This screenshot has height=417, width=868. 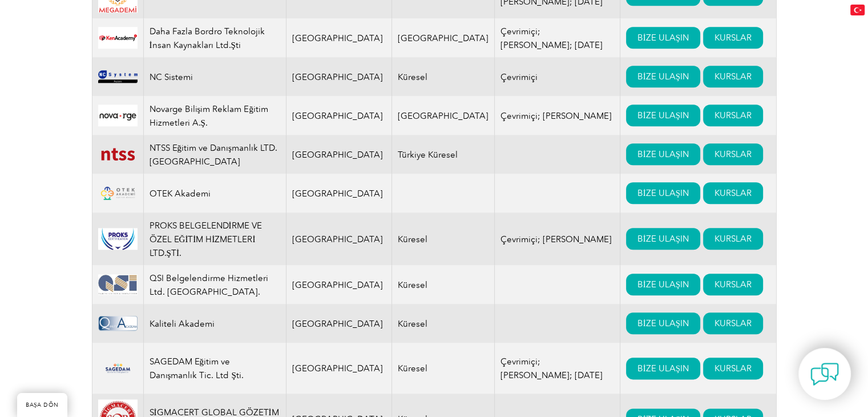 What do you see at coordinates (117, 368) in the screenshot?
I see `img: 82fc6c71-8733-ed11-9db1-00224817fa54-logo.png` at bounding box center [117, 368].